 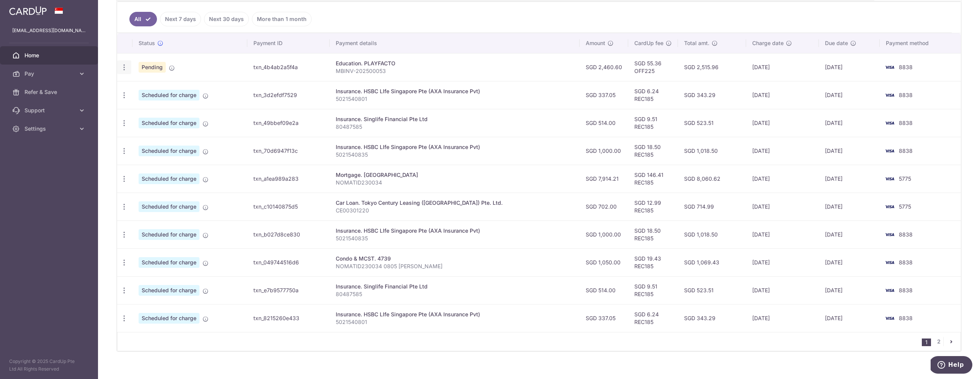 I want to click on div: Condo & MCST. 4739, so click(x=454, y=258).